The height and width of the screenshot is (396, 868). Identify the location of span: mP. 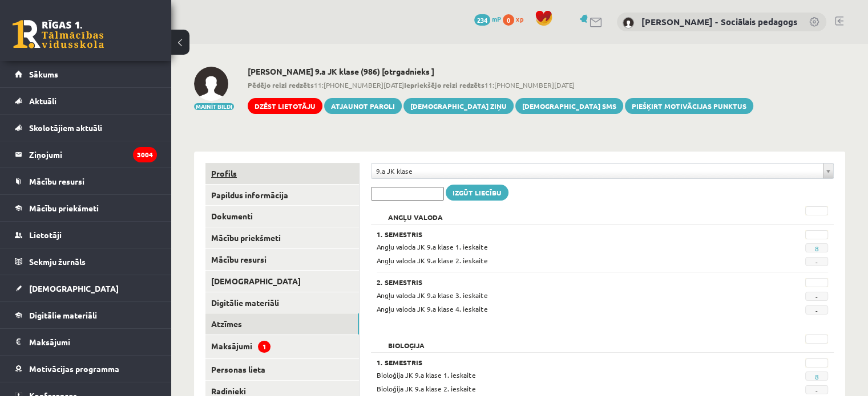
(496, 19).